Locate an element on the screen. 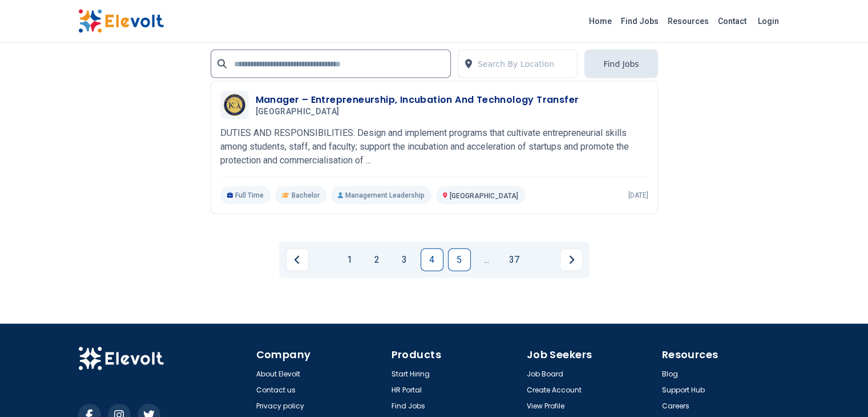 Image resolution: width=868 pixels, height=417 pixels. a: Home is located at coordinates (600, 21).